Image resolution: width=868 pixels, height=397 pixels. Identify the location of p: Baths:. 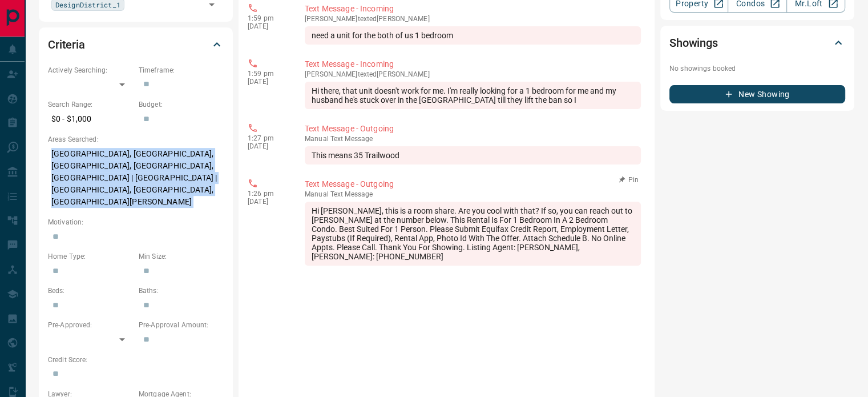
(181, 291).